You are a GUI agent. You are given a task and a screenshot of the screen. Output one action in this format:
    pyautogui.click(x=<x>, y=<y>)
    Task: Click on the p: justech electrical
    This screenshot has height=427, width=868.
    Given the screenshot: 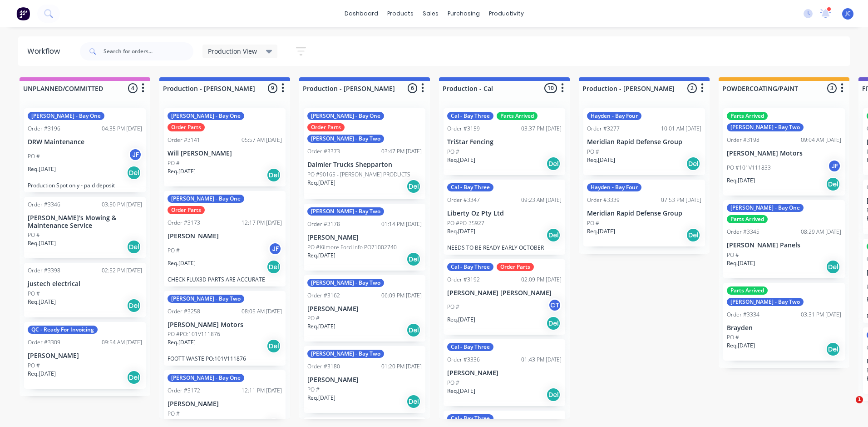 What is the action you would take?
    pyautogui.click(x=85, y=284)
    